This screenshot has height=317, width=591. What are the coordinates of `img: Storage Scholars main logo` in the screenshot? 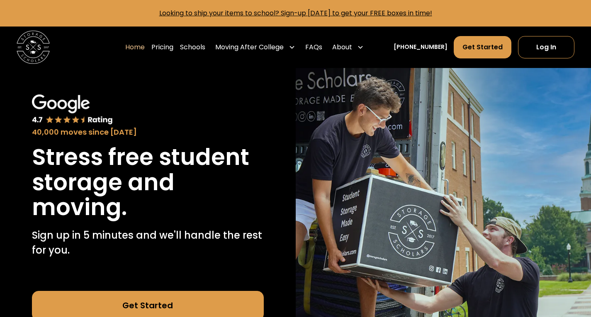 It's located at (33, 47).